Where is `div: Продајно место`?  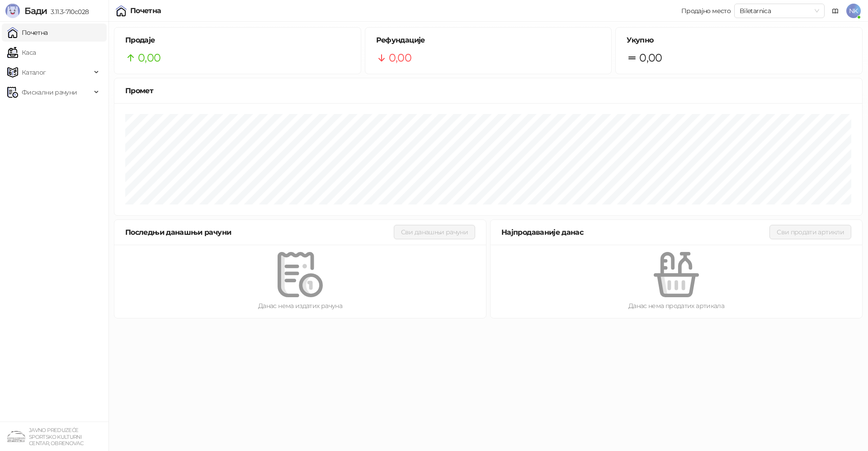
div: Продајно место is located at coordinates (706, 11).